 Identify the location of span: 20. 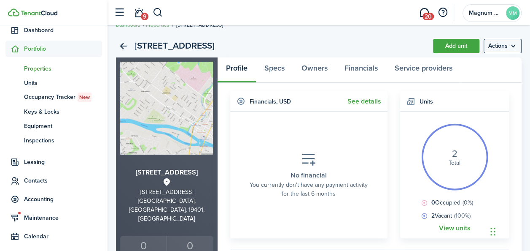
(428, 16).